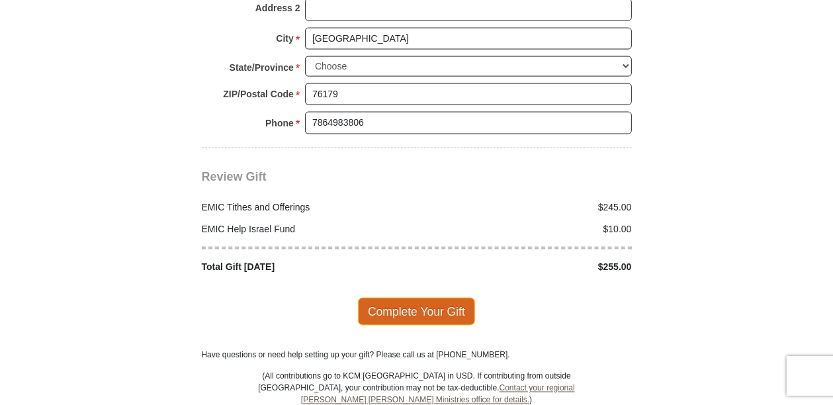  Describe the element at coordinates (261, 68) in the screenshot. I see `strong: State/Province` at that location.